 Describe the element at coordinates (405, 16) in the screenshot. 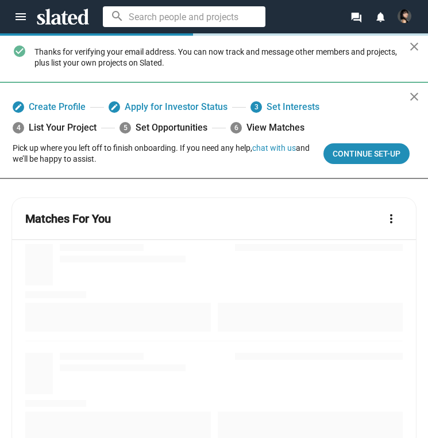

I see `button: Montse Hernandez` at that location.